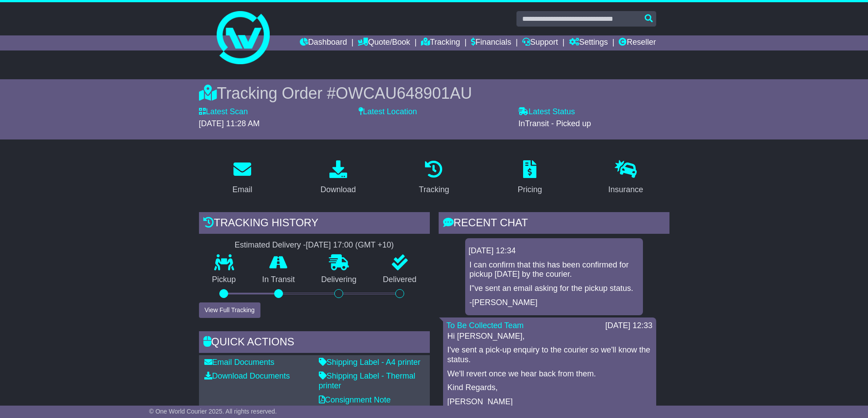  I want to click on div: Quick Actions, so click(315, 343).